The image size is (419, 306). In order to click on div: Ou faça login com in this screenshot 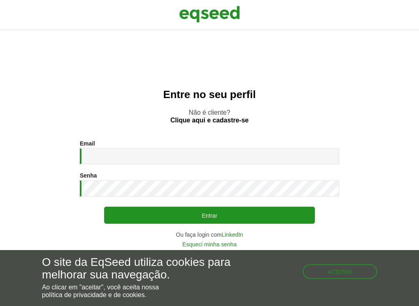, I will do `click(209, 234)`.